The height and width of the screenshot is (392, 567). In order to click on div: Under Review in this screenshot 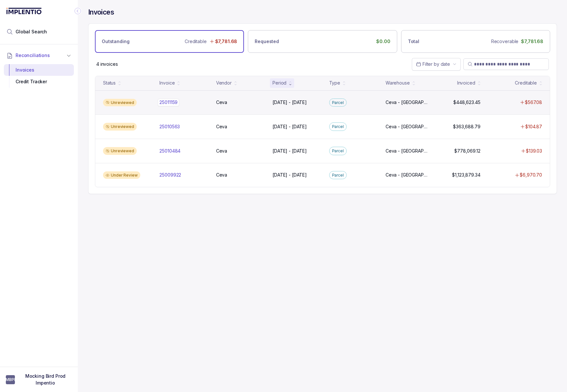, I will do `click(122, 175)`.